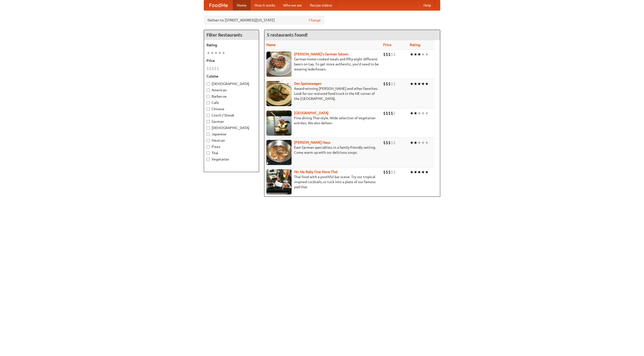 This screenshot has height=356, width=644. Describe the element at coordinates (316, 172) in the screenshot. I see `b: Hit Me Baby One More Thai` at that location.